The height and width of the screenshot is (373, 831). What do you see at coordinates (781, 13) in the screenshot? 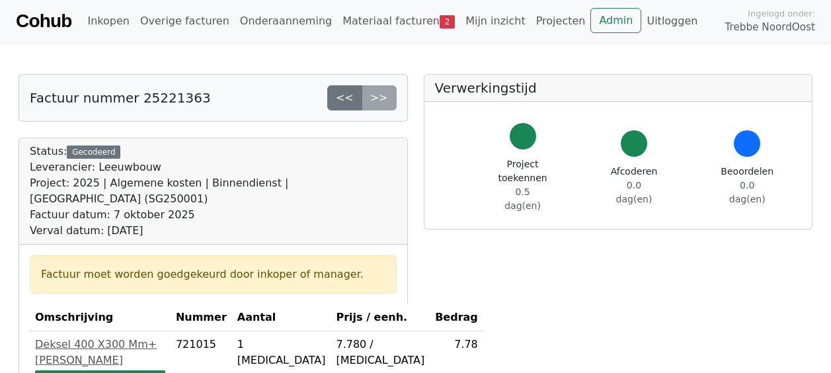
I see `span: Ingelogd onder:` at bounding box center [781, 13].